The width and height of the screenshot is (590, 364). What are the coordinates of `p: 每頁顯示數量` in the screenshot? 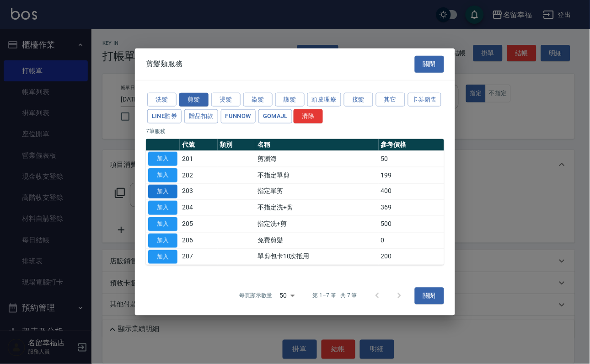 It's located at (256, 296).